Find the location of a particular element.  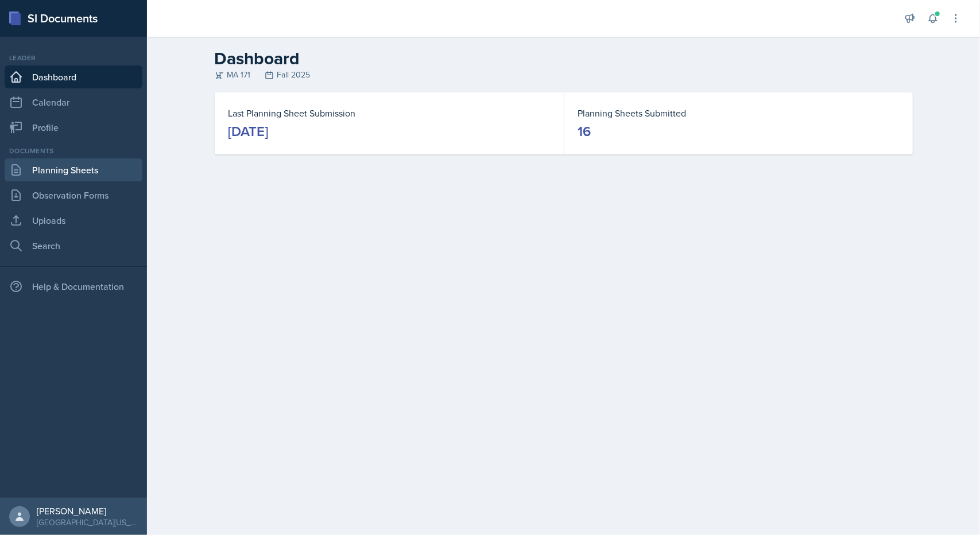

dt: Planning Sheets Submitted is located at coordinates (738, 113).